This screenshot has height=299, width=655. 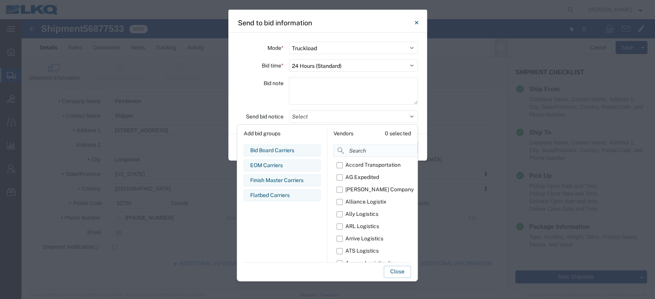 I want to click on button: Close, so click(x=417, y=23).